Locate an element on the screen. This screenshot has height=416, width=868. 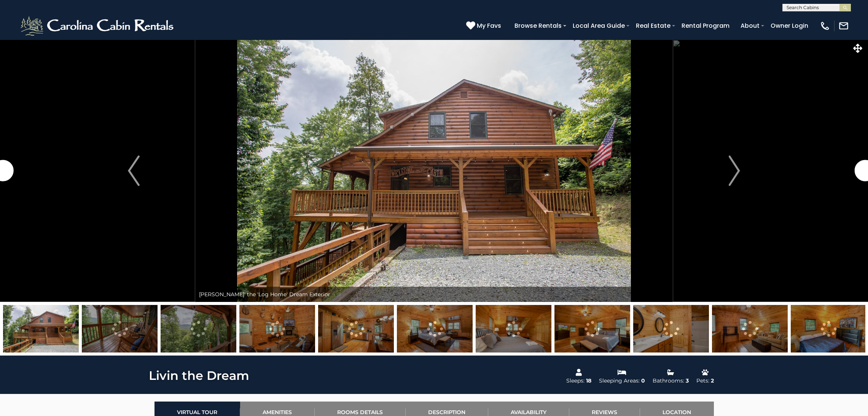
img: 163268718 is located at coordinates (119, 329).